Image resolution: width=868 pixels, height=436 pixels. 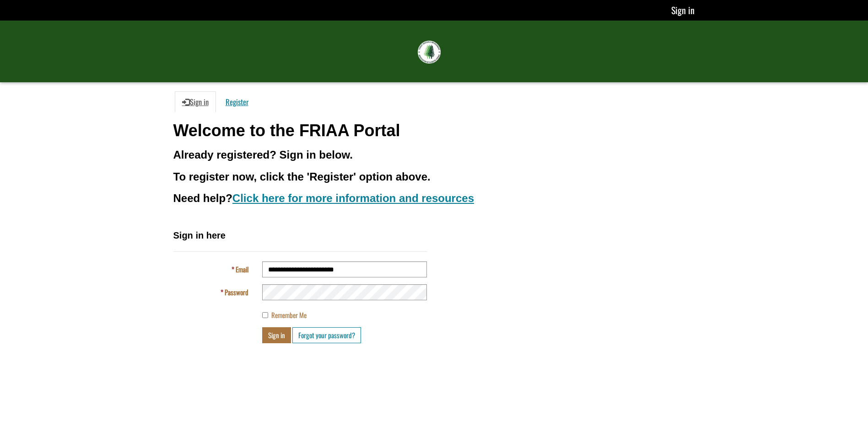 I want to click on a: Click here for more information and resources, so click(x=353, y=198).